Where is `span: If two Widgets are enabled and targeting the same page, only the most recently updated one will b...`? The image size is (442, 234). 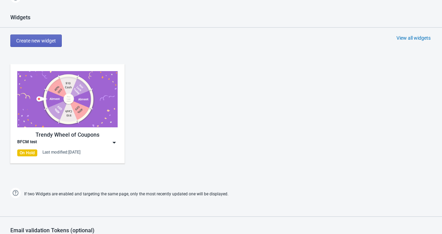
span: If two Widgets are enabled and targeting the same page, only the most recently updated one will b... is located at coordinates (126, 194).